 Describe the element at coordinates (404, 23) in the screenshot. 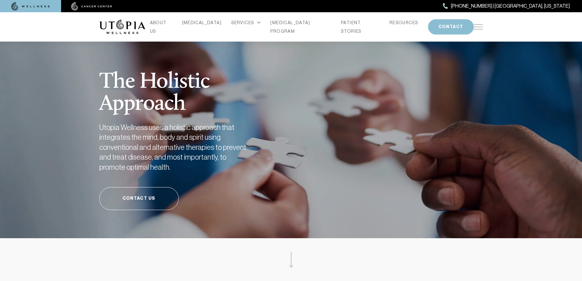

I see `a: RESOURCES` at that location.